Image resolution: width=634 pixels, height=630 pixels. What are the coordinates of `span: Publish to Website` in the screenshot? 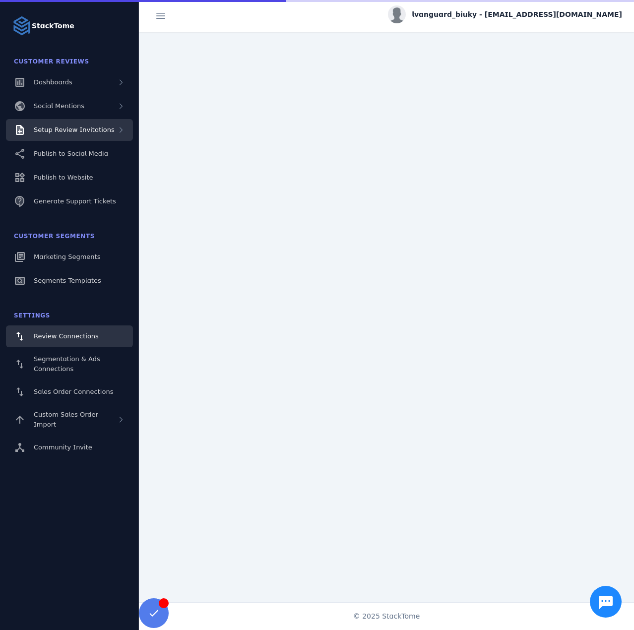 It's located at (63, 177).